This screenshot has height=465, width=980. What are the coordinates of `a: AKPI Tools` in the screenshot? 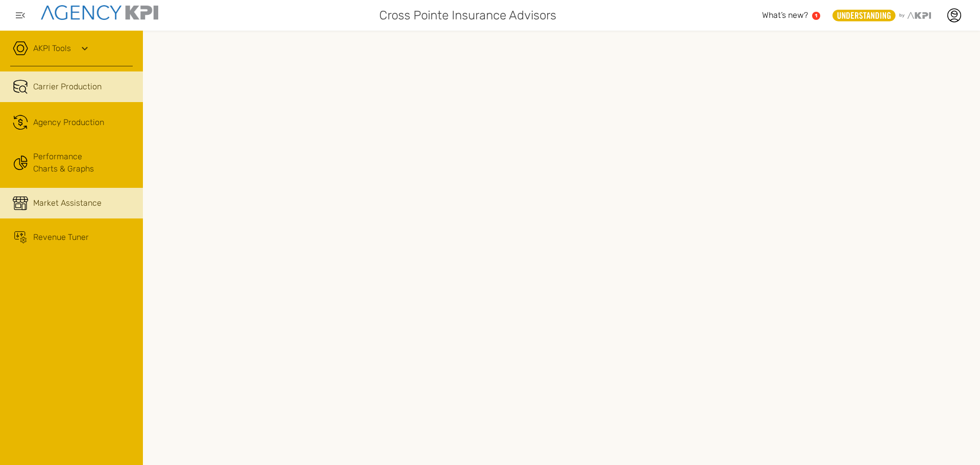 It's located at (52, 49).